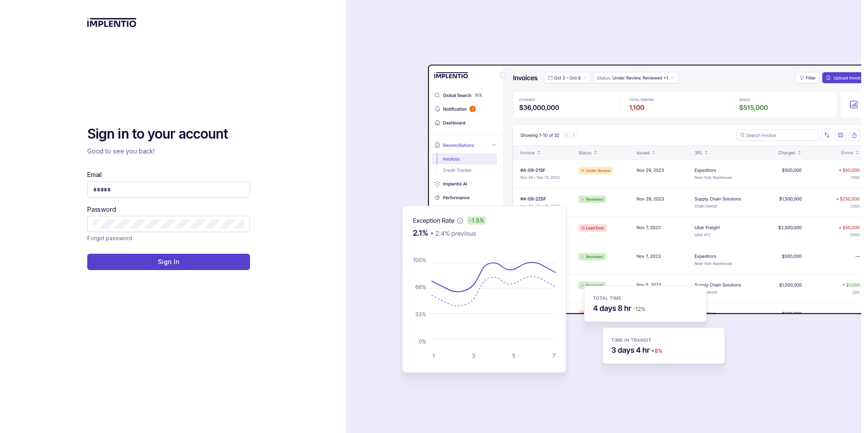 This screenshot has height=433, width=868. Describe the element at coordinates (168, 134) in the screenshot. I see `h2: Sign in to your account` at that location.